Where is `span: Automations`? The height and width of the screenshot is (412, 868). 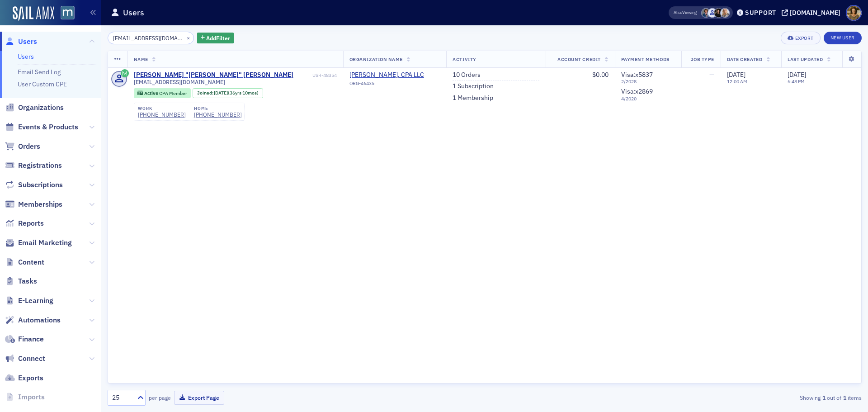
span: Automations is located at coordinates (39, 320).